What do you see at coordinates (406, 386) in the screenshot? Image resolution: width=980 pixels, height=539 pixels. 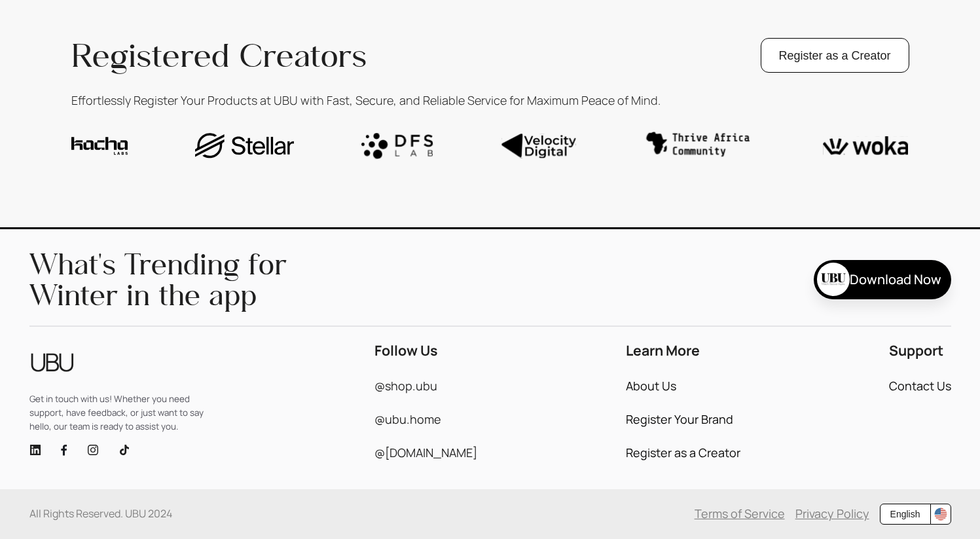 I see `span: @shop.ubu` at bounding box center [406, 386].